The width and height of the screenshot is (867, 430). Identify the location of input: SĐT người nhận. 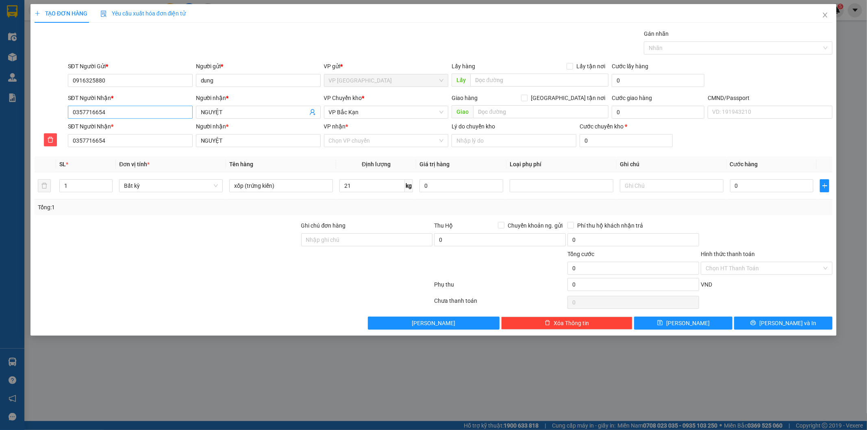
(130, 141).